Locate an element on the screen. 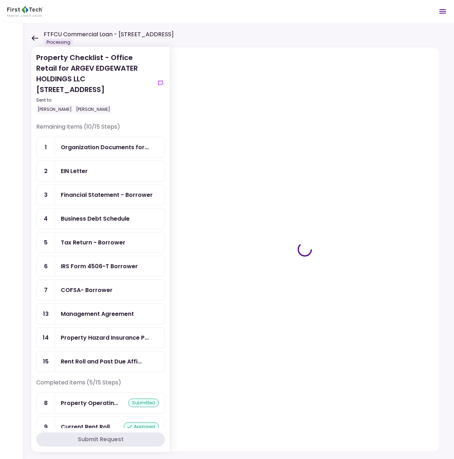 The width and height of the screenshot is (454, 459). button: show-messages is located at coordinates (161, 83).